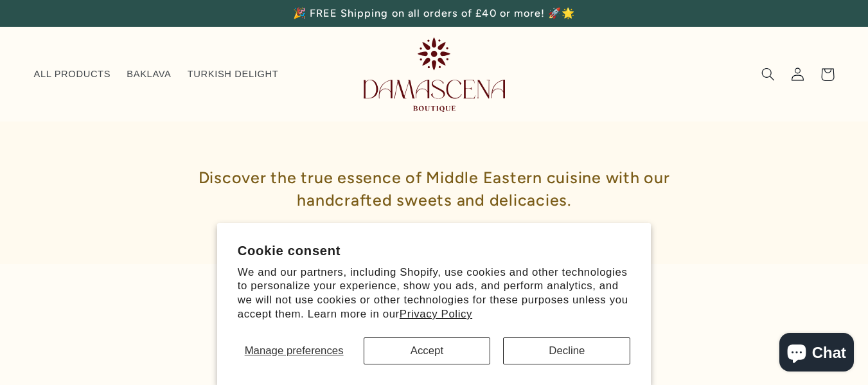 The width and height of the screenshot is (868, 385). I want to click on button: Accept, so click(427, 351).